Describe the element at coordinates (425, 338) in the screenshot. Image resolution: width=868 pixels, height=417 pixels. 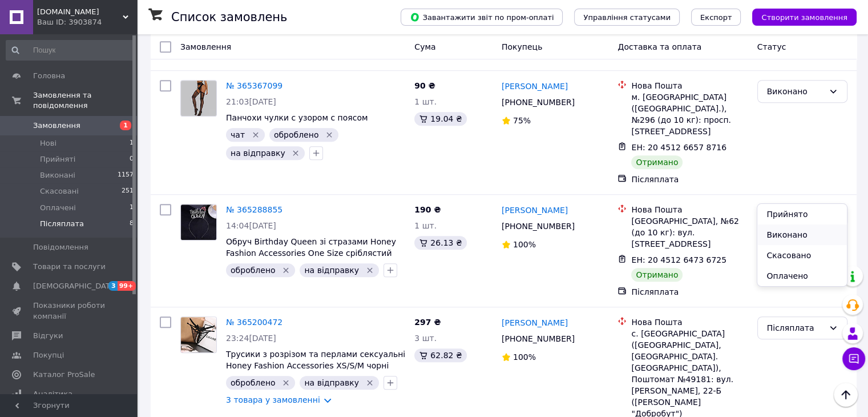
I see `span: 3 шт.` at that location.